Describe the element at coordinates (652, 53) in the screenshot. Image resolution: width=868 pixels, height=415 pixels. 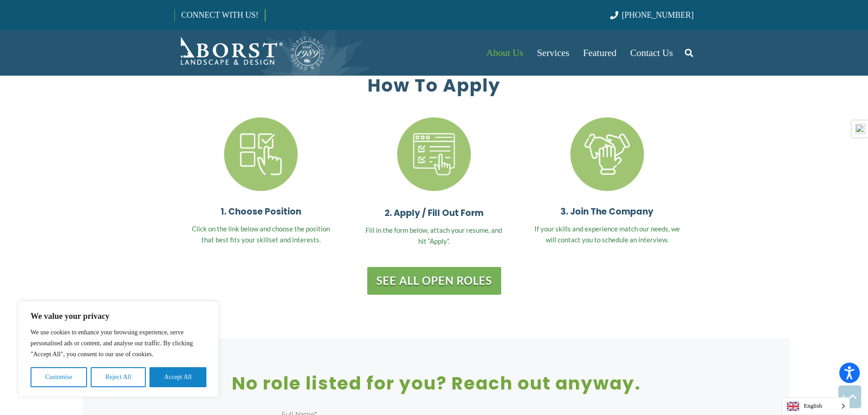
I see `span: Contact Us` at that location.